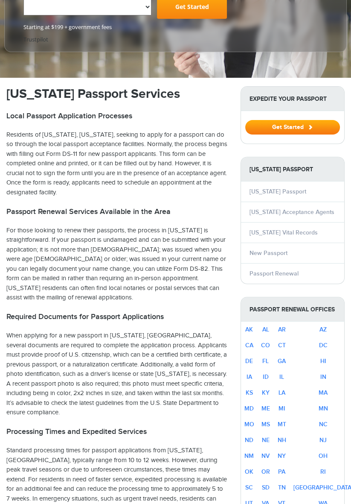 The image size is (351, 504). I want to click on a: FL, so click(266, 361).